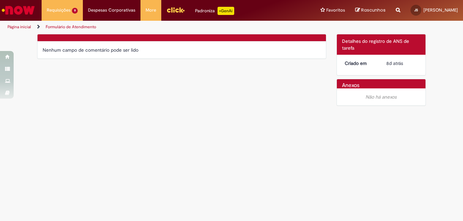 This screenshot has width=463, height=221. I want to click on img: click_logo_yellow_360x200.png, so click(175, 10).